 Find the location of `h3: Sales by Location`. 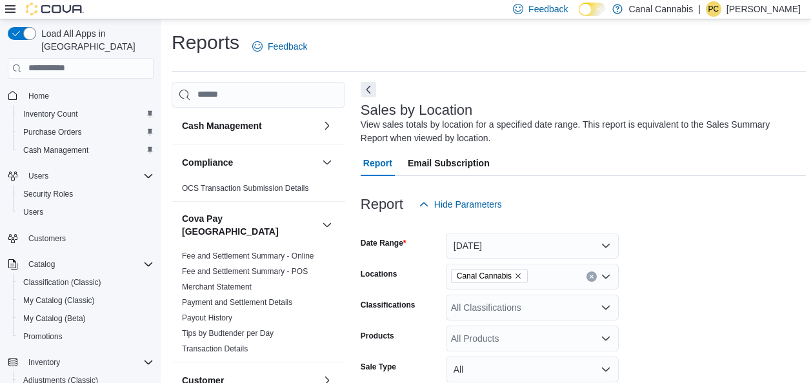

h3: Sales by Location is located at coordinates (417, 110).